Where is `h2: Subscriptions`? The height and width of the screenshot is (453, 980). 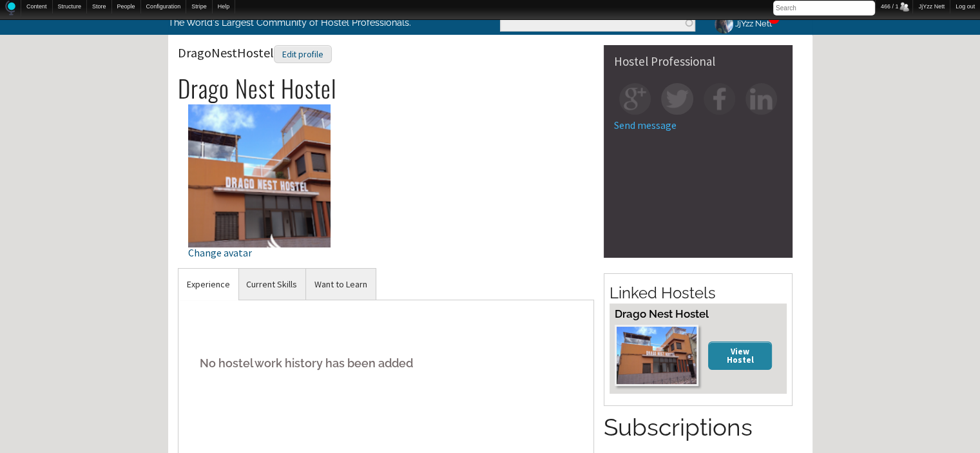
h2: Subscriptions is located at coordinates (698, 428).